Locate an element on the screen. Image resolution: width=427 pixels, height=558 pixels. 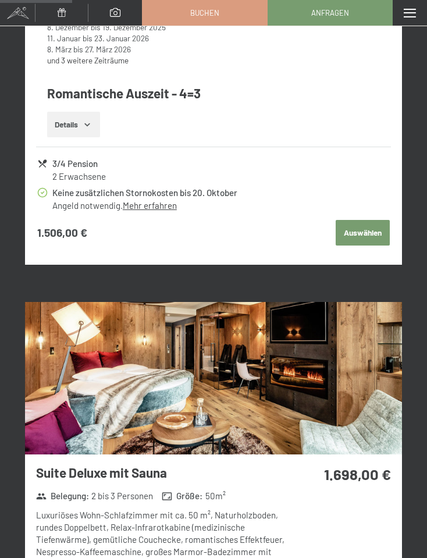
time: 27.03.2026 is located at coordinates (108, 49).